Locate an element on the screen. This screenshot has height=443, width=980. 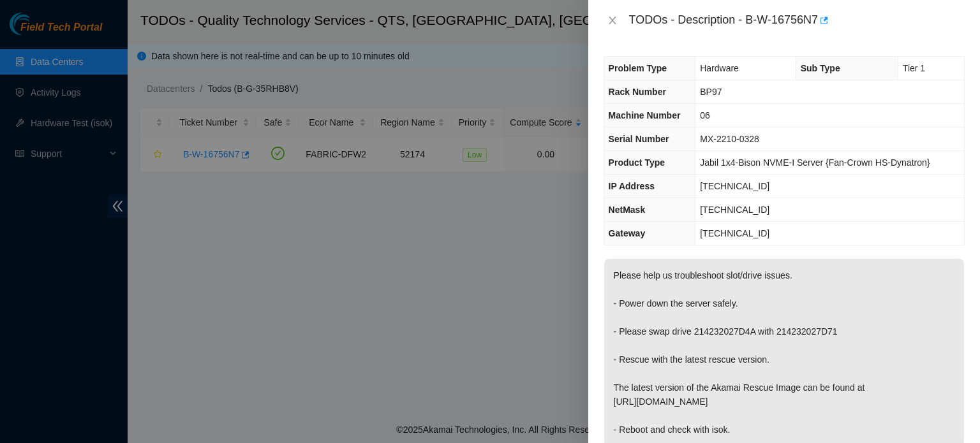
span: Machine Number is located at coordinates (645, 115).